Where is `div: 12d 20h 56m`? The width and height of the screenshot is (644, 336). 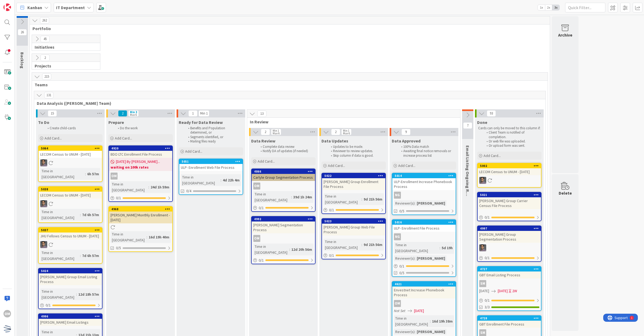 div: 12d 20h 56m is located at coordinates (302, 249).